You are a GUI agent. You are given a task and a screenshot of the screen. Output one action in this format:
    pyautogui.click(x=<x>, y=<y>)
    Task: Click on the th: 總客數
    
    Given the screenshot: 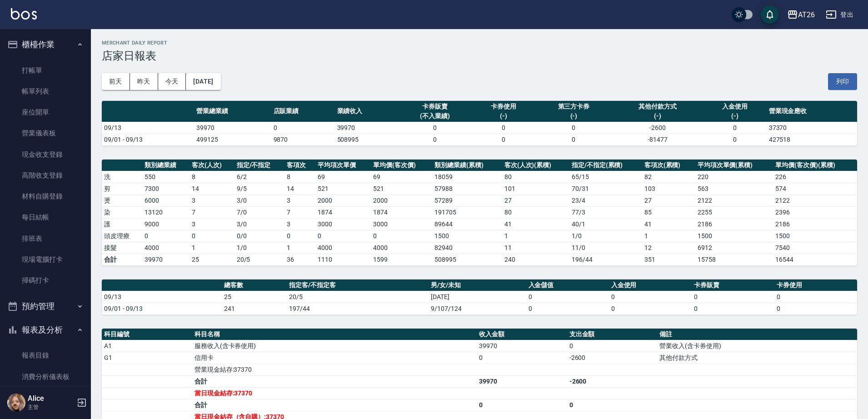 What is the action you would take?
    pyautogui.click(x=254, y=285)
    